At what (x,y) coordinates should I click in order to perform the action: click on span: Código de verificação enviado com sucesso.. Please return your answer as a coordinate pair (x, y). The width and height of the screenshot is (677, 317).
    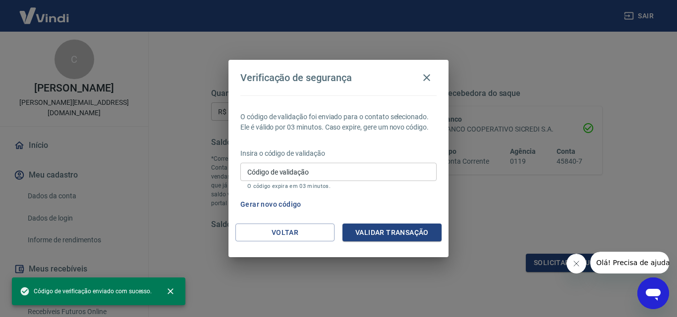
    Looking at the image, I should click on (86, 292).